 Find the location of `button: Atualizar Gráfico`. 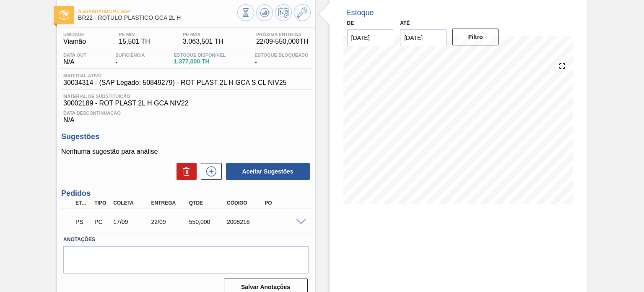

button: Atualizar Gráfico is located at coordinates (264, 13).